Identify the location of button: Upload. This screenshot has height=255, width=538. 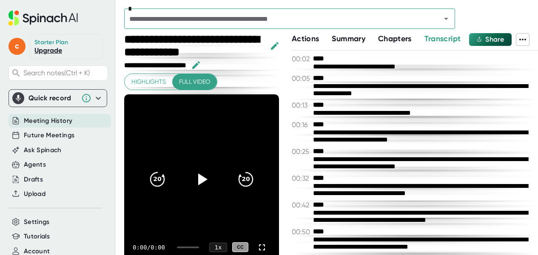
(34, 194).